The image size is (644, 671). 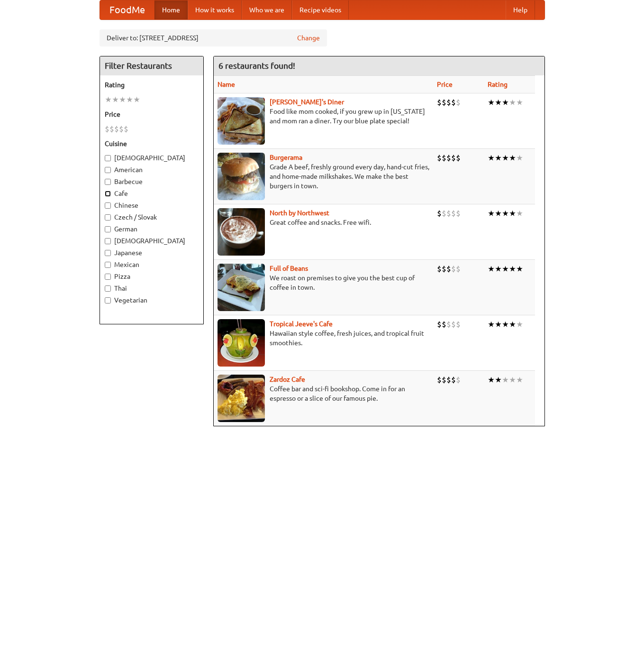 What do you see at coordinates (301, 324) in the screenshot?
I see `b: Tropical Jeeve's Cafe` at bounding box center [301, 324].